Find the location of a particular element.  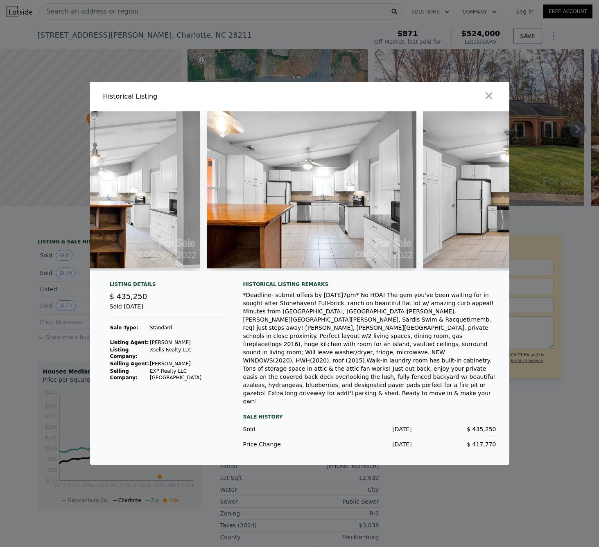

strong: Selling Company: is located at coordinates (124, 375).